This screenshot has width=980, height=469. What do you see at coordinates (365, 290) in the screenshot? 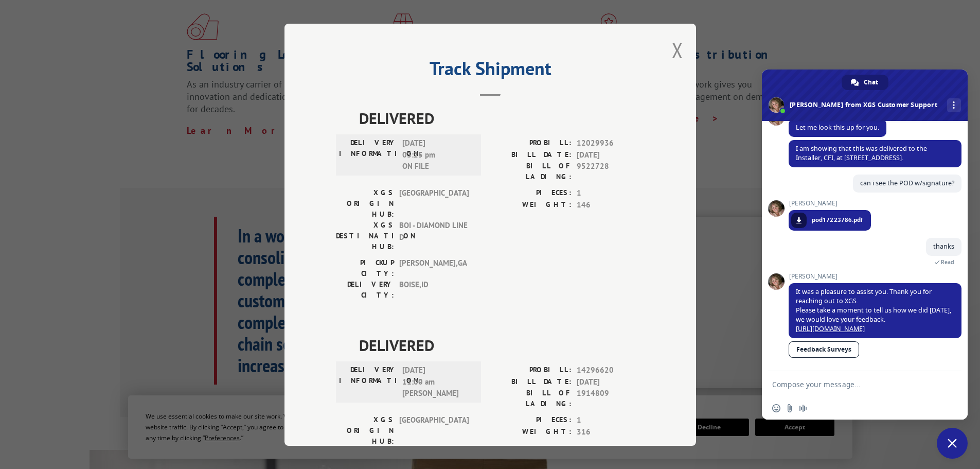
I see `label: DELIVERY CITY:` at bounding box center [365, 290].